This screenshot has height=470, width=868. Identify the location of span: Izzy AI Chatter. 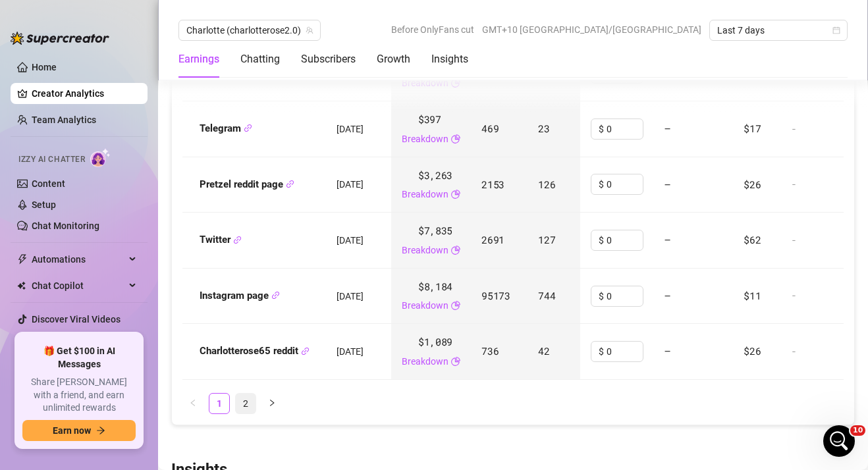
(51, 159).